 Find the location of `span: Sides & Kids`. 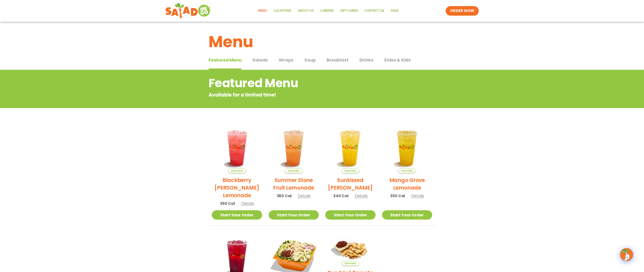

span: Sides & Kids is located at coordinates (397, 60).